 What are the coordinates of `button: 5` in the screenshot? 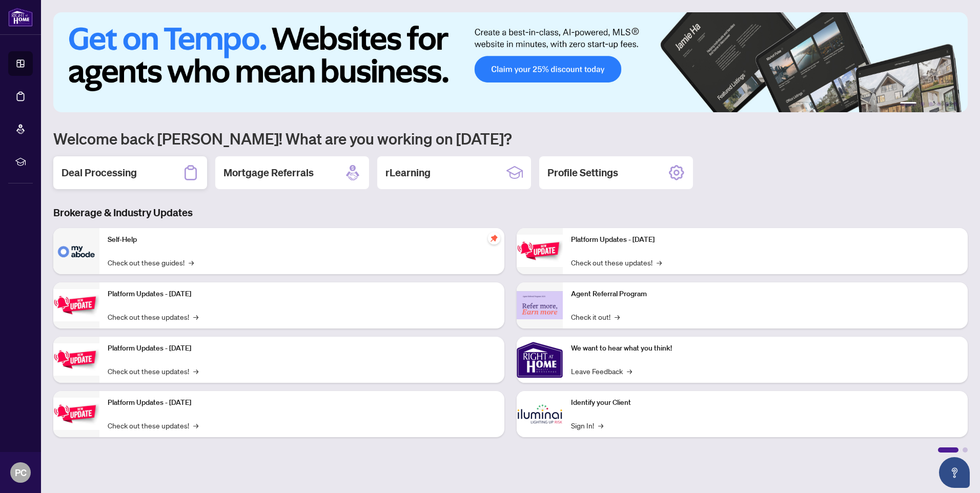 It's located at (947, 104).